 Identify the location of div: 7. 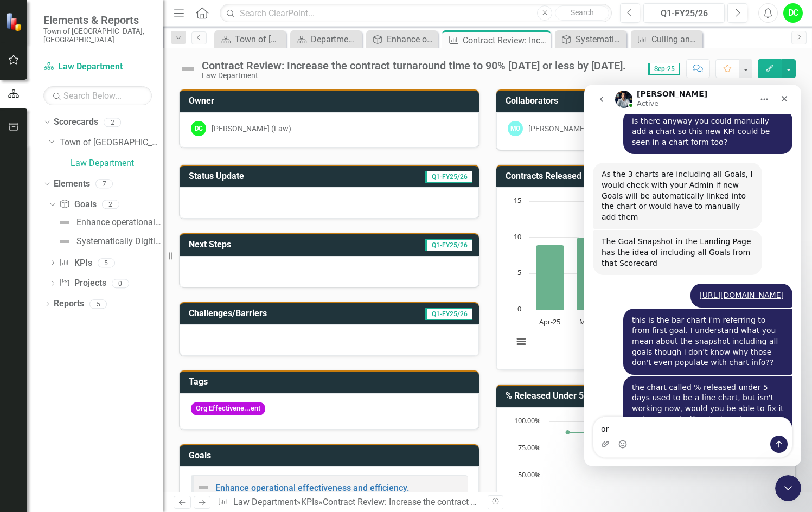
(104, 184).